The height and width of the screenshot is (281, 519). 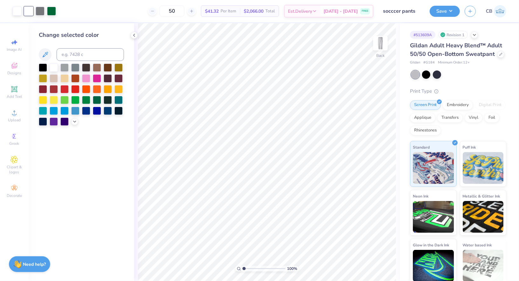 What do you see at coordinates (14, 196) in the screenshot?
I see `span: Decorate` at bounding box center [14, 196].